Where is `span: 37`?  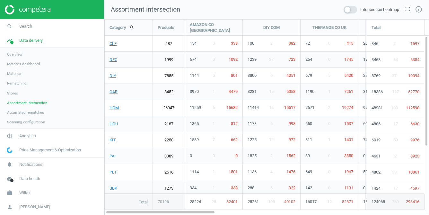 span: 37 is located at coordinates (271, 59).